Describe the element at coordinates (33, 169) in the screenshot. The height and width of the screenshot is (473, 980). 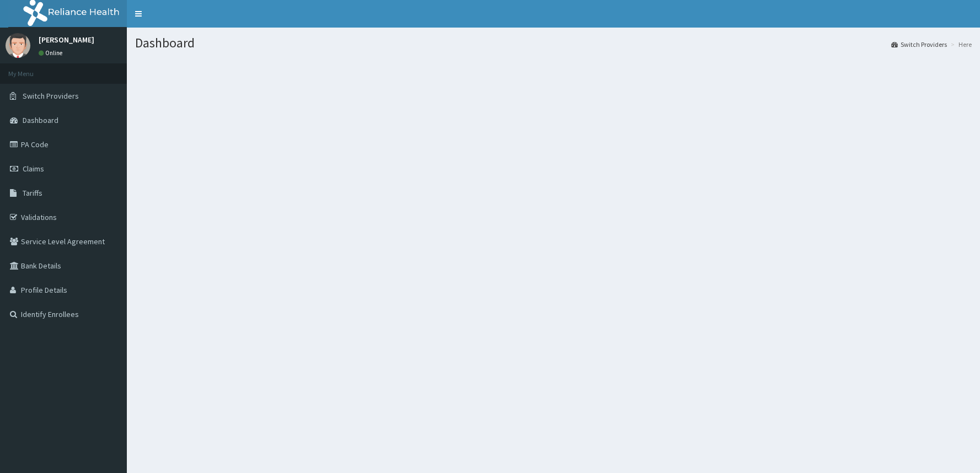
I see `span: Claims` at that location.